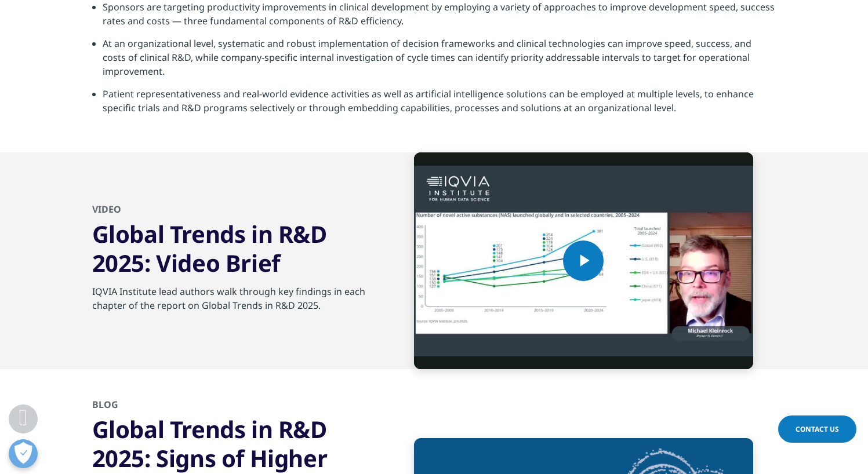 This screenshot has width=868, height=474. Describe the element at coordinates (817, 429) in the screenshot. I see `a: Contact Us` at that location.